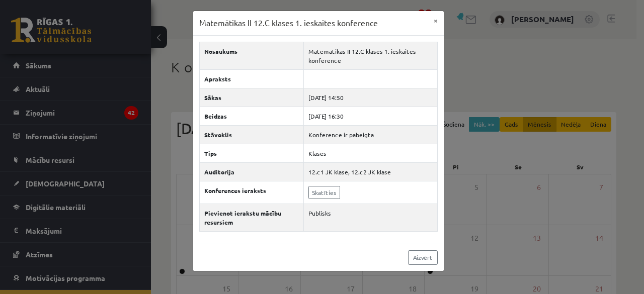  What do you see at coordinates (370, 172) in the screenshot?
I see `td: 12.c1 JK klase, 12.c2 JK klase` at bounding box center [370, 172].